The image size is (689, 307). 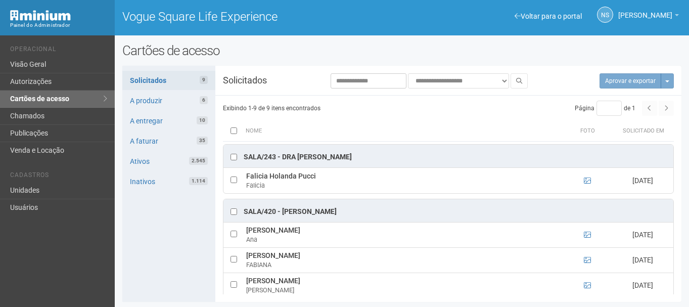 What do you see at coordinates (198, 161) in the screenshot?
I see `span: 2.545` at bounding box center [198, 161].